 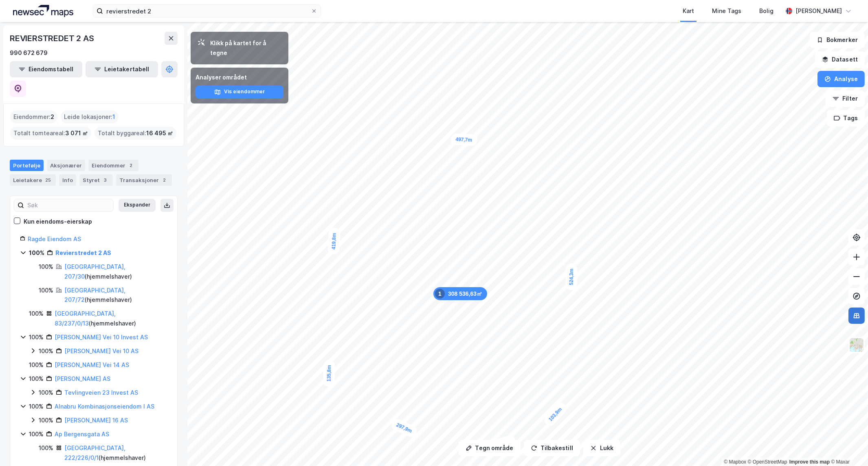 I want to click on div: Leietakere, so click(x=32, y=180).